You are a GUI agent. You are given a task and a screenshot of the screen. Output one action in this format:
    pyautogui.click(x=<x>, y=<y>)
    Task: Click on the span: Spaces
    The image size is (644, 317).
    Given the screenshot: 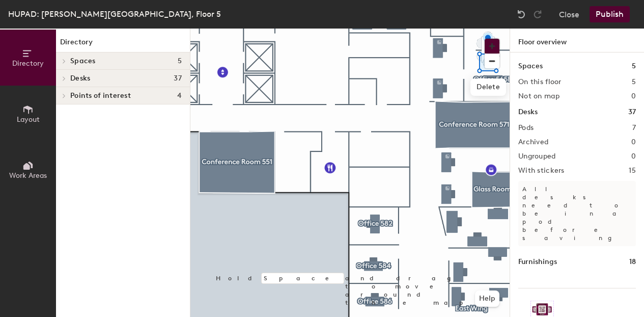 What is the action you would take?
    pyautogui.click(x=83, y=61)
    